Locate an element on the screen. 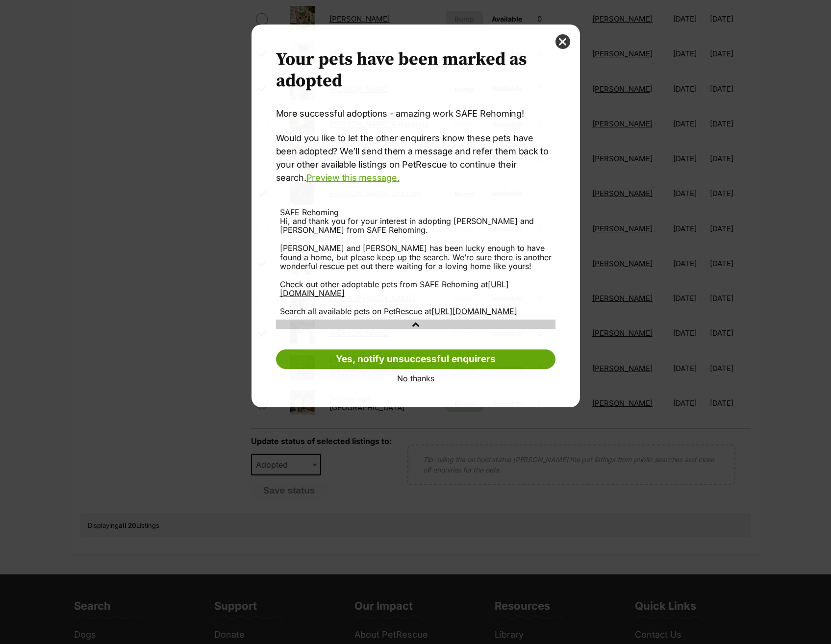  p: Would you like to let the other enquirers know these pets have been adopted? We’ll send them a me... is located at coordinates (416, 158).